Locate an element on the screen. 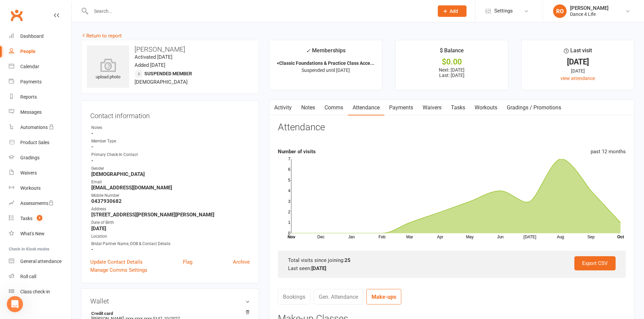  a: Manage Comms Settings is located at coordinates (118, 270).